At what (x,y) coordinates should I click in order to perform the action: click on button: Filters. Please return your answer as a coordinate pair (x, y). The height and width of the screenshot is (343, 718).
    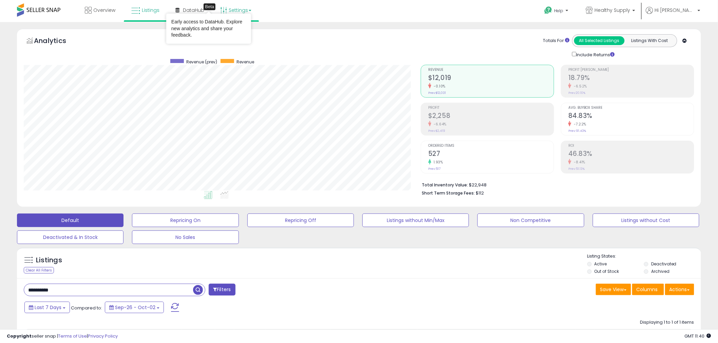
    Looking at the image, I should click on (222, 290).